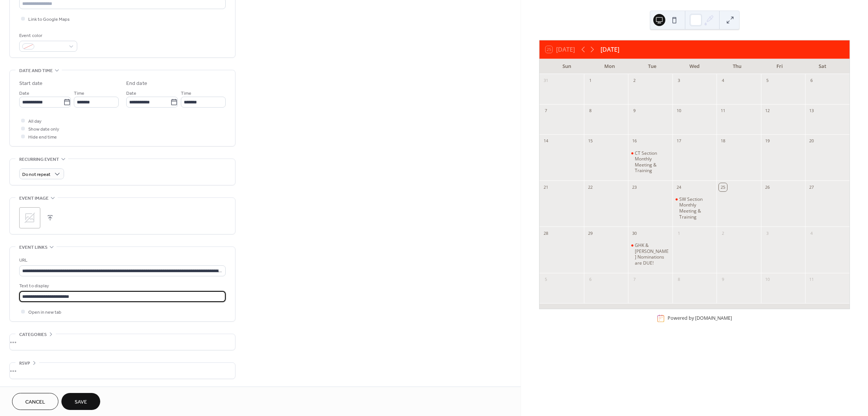  I want to click on div: GHK & Max Summerlot Nominations are DUE!, so click(651, 254).